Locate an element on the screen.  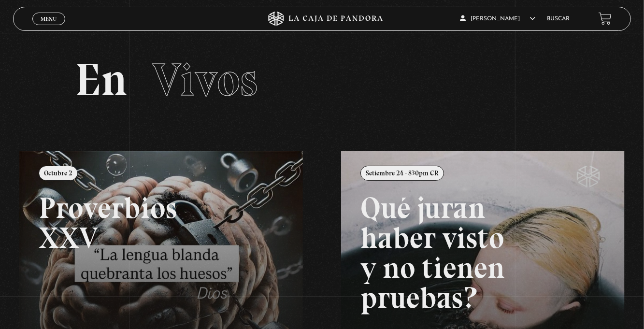
a: Buscar is located at coordinates (558, 19).